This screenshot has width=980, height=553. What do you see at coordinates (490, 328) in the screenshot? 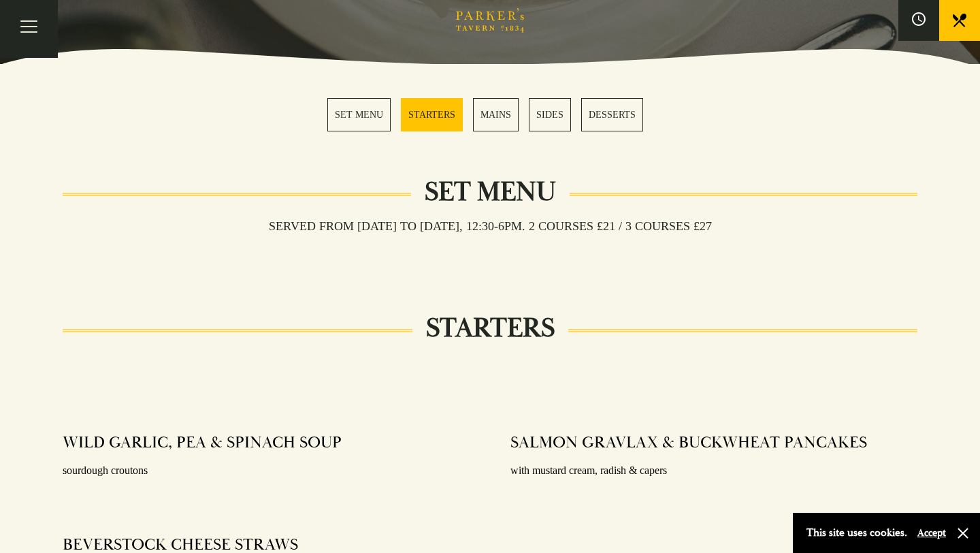
I see `h2: STARTERS` at bounding box center [490, 328].